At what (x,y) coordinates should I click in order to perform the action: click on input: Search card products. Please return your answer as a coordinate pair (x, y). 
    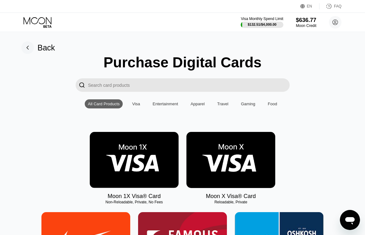
    Looking at the image, I should click on (189, 85).